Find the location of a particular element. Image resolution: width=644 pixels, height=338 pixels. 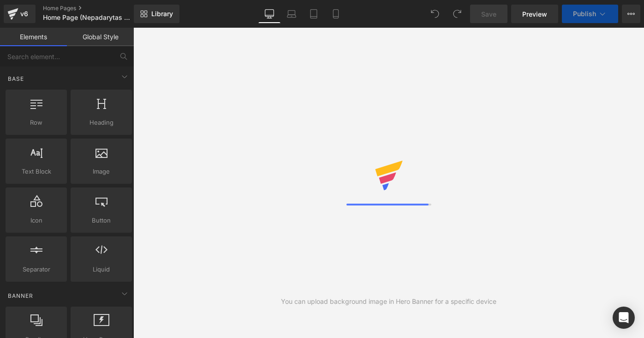

a: Tablet is located at coordinates (314, 14).